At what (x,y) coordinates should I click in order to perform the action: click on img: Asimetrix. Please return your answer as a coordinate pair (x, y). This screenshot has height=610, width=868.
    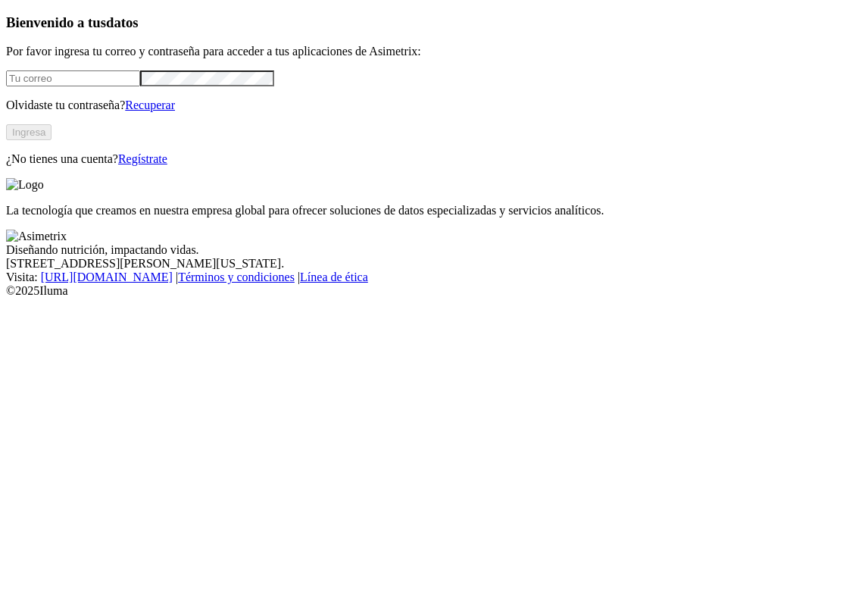
    Looking at the image, I should click on (37, 236).